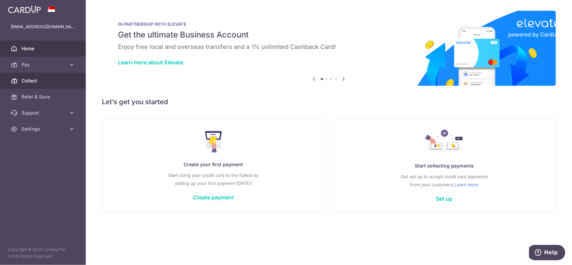 Image resolution: width=572 pixels, height=265 pixels. Describe the element at coordinates (44, 49) in the screenshot. I see `span: Home` at that location.